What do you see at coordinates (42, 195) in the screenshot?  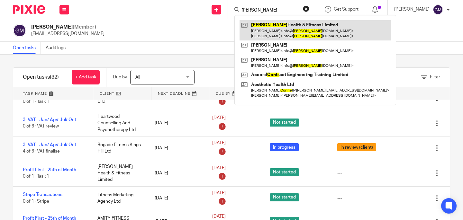 I see `a: Stripe Transactions` at bounding box center [42, 195].